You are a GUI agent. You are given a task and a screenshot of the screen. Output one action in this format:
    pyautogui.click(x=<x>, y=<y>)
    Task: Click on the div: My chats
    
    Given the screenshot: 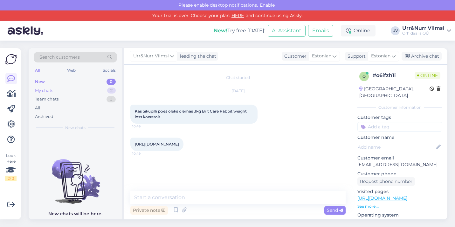 What is the action you would take?
    pyautogui.click(x=44, y=91)
    